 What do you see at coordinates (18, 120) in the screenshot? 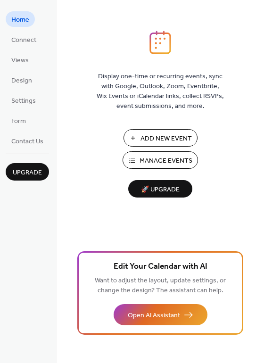
I see `a: Form` at bounding box center [18, 120].